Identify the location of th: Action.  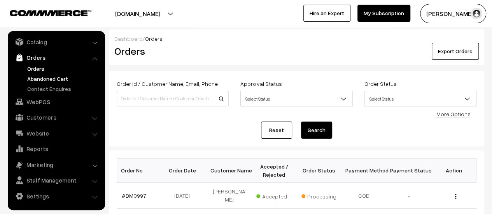
(454, 171).